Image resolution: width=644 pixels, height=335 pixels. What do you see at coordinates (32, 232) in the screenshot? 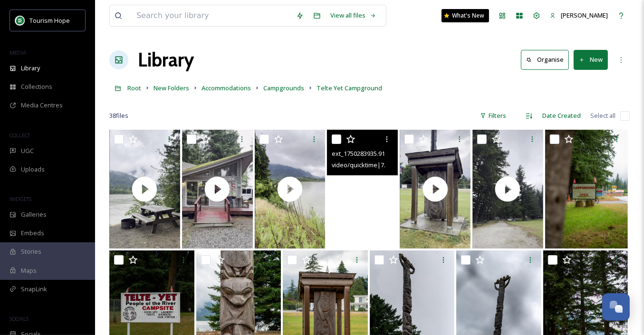
I see `span: Embeds` at bounding box center [32, 232].